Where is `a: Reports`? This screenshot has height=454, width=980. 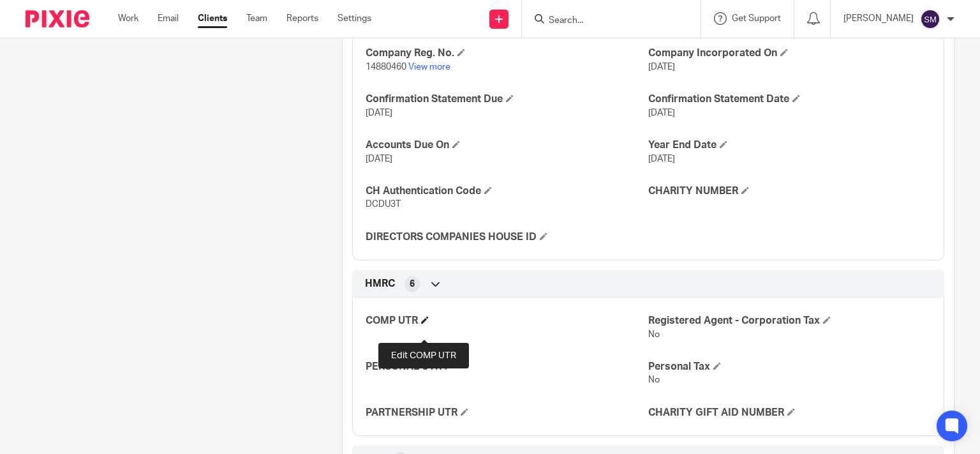 a: Reports is located at coordinates (302, 19).